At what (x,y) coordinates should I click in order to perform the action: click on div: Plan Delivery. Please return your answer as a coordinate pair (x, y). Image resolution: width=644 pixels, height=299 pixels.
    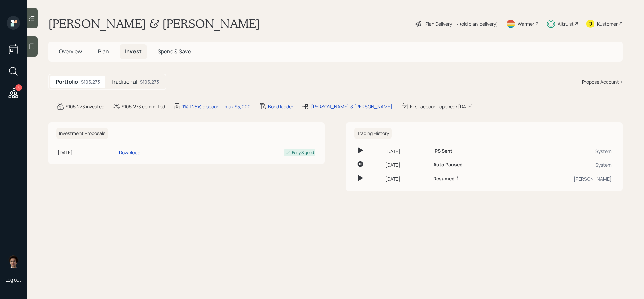
    Looking at the image, I should click on (439, 24).